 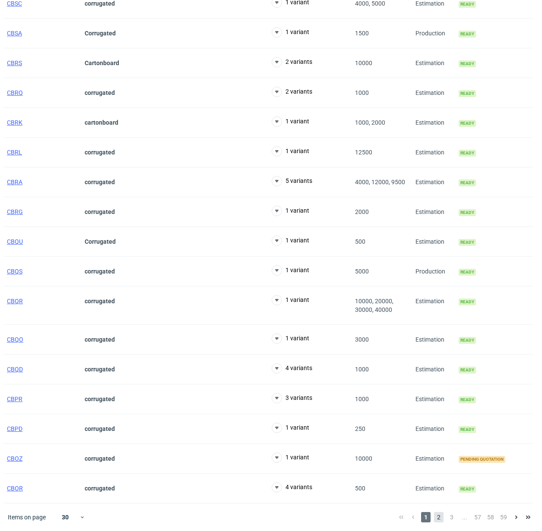 What do you see at coordinates (15, 399) in the screenshot?
I see `a: CBPR` at bounding box center [15, 399].